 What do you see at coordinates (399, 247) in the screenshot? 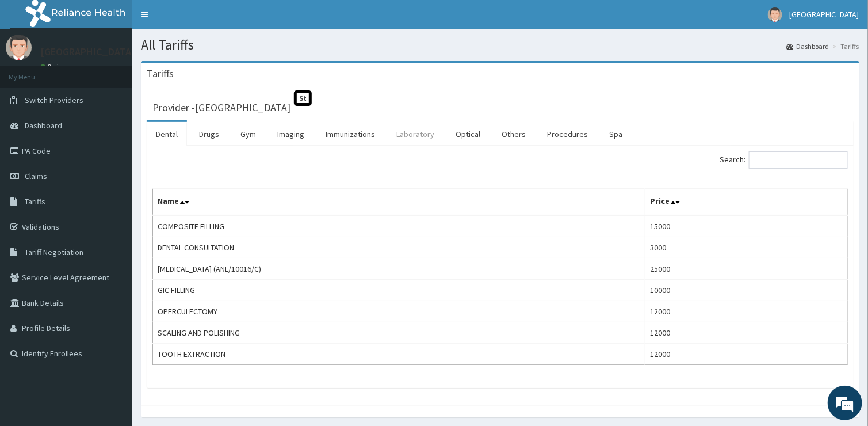
I see `td: DENTAL CONSULTATION` at bounding box center [399, 247].